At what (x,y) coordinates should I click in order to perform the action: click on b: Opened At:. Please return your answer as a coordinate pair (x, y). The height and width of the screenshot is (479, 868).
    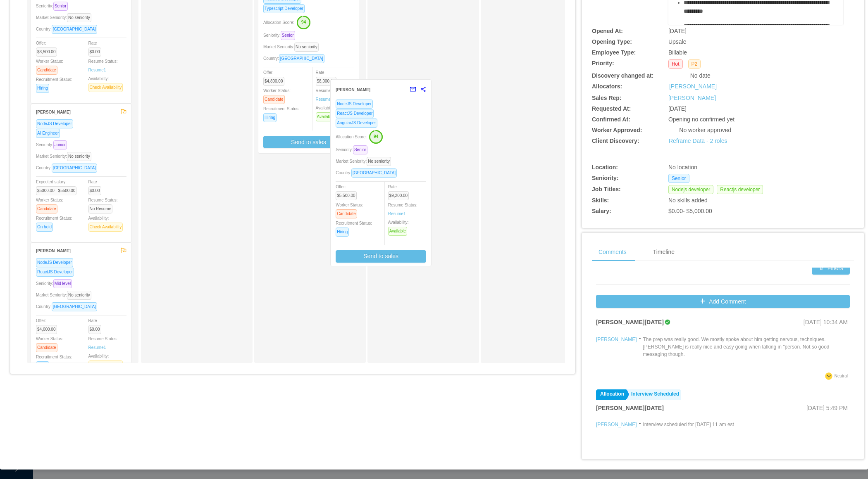
    Looking at the image, I should click on (607, 31).